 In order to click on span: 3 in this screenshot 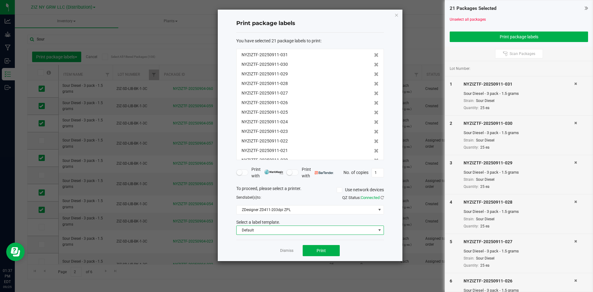, I will do `click(451, 163)`.